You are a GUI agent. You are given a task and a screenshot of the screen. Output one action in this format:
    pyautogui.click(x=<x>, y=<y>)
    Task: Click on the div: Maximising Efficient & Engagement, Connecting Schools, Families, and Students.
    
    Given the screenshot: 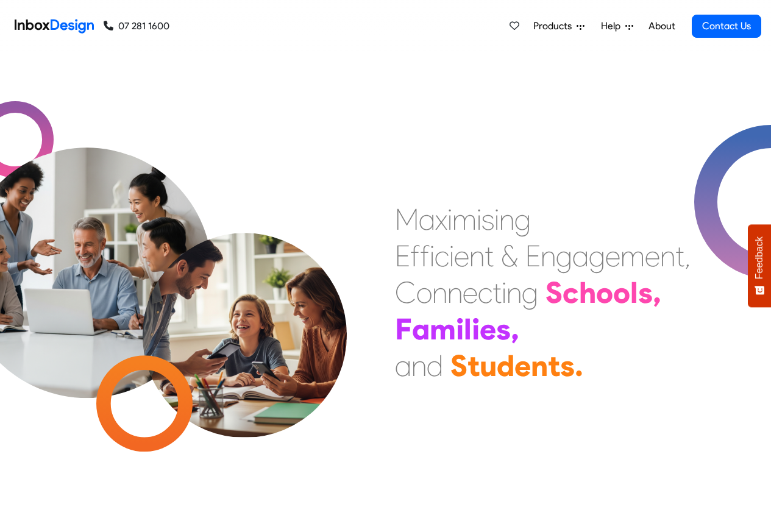 What is the action you would take?
    pyautogui.click(x=542, y=292)
    